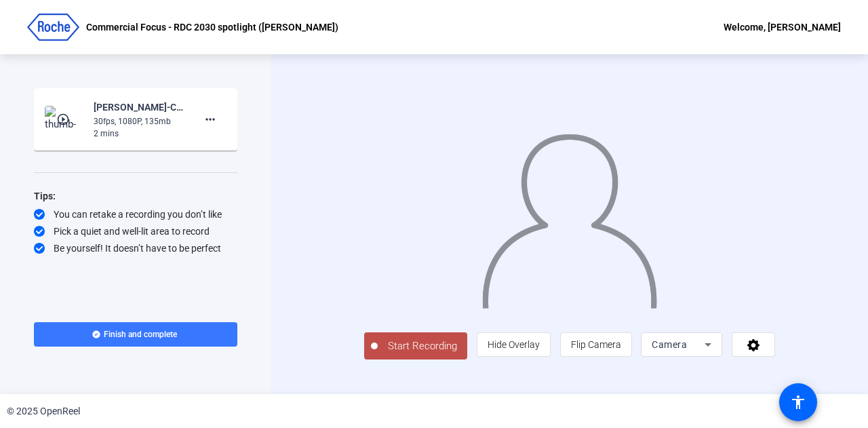 The width and height of the screenshot is (868, 428). What do you see at coordinates (570, 215) in the screenshot?
I see `img: overlay` at bounding box center [570, 215].